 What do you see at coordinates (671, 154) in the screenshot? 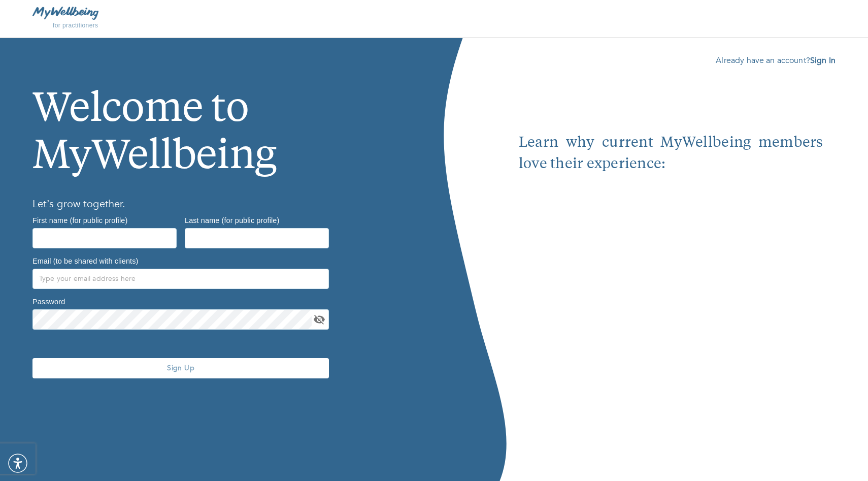
I see `p: Learn why current MyWellbeing members love their experience:` at bounding box center [671, 154].